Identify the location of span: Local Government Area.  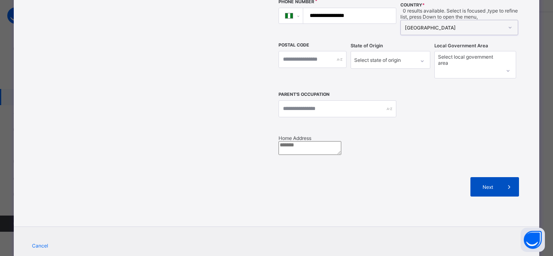
(461, 46).